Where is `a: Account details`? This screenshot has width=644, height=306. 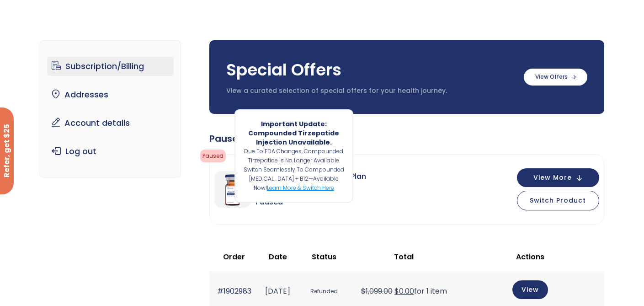 a: Account details is located at coordinates (110, 123).